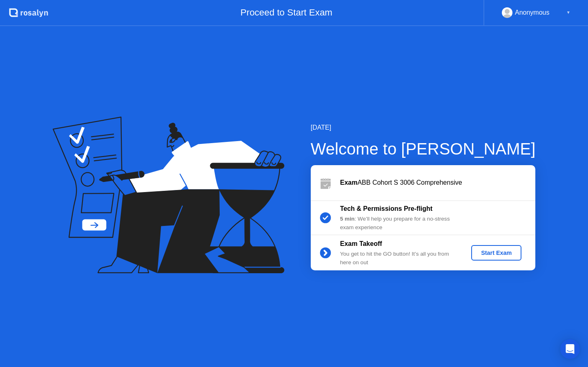  What do you see at coordinates (348, 219) in the screenshot?
I see `b: 5 min` at bounding box center [348, 219].